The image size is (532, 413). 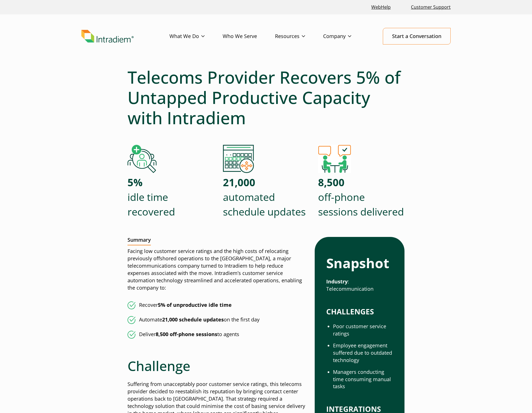 I want to click on li: Employee engagement suffered due to outdated technology, so click(x=363, y=353).